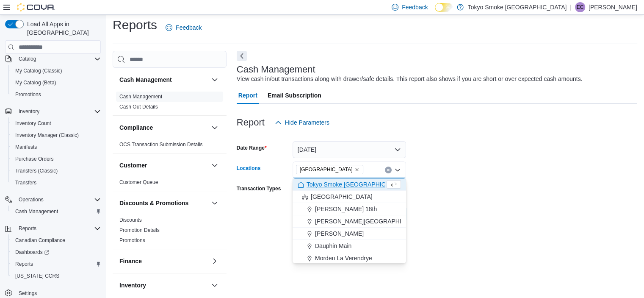 The width and height of the screenshot is (644, 298). What do you see at coordinates (56, 171) in the screenshot?
I see `button: Transfers (Classic)` at bounding box center [56, 171].